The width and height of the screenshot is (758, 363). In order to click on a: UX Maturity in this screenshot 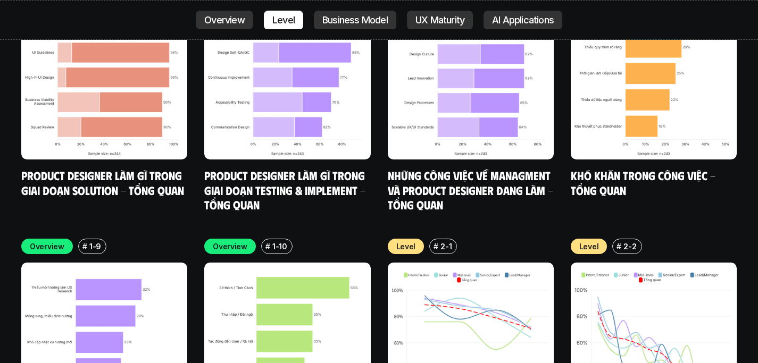, I will do `click(440, 20)`.